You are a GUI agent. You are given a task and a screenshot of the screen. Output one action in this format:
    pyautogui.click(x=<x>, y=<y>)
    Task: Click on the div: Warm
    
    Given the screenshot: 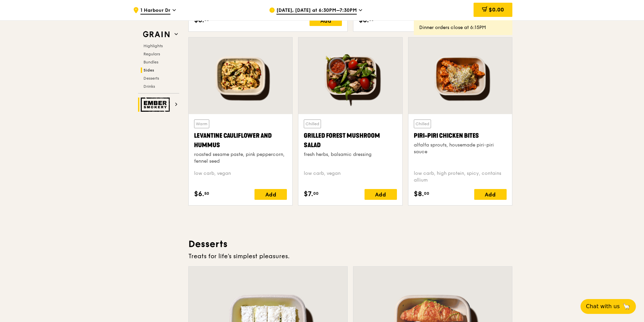 What is the action you would take?
    pyautogui.click(x=201, y=124)
    